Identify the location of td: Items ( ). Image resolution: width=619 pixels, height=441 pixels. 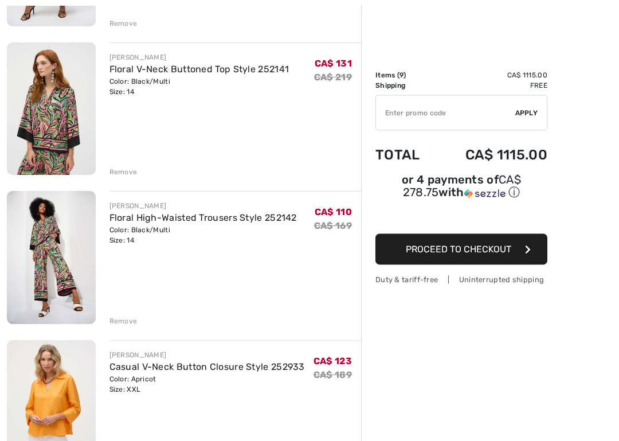
(405, 75).